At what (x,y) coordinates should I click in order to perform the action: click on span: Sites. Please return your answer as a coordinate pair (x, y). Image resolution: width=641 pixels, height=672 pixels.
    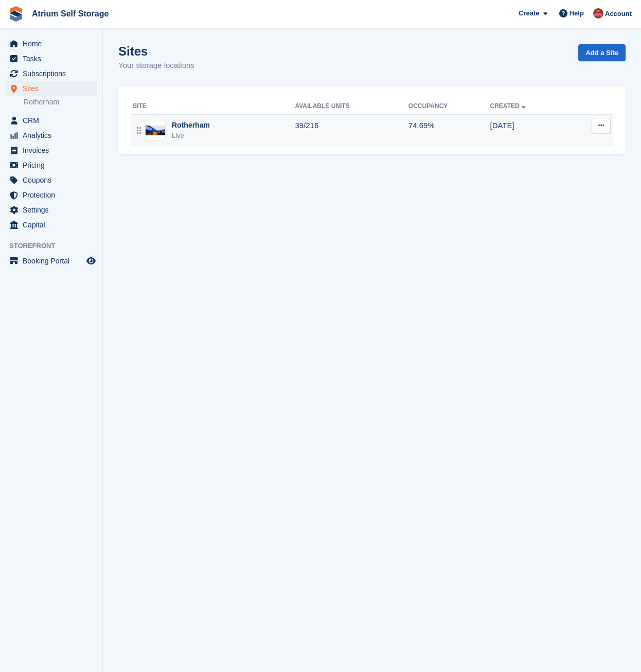
    Looking at the image, I should click on (53, 89).